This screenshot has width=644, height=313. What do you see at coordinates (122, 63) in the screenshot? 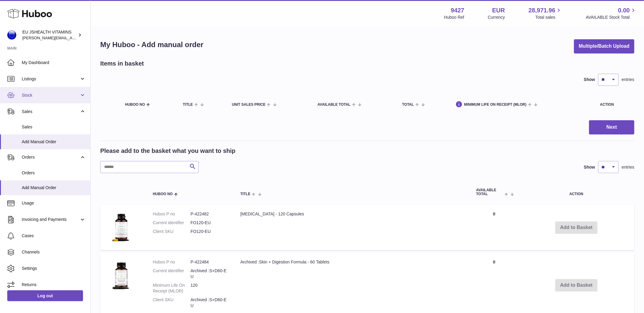
I see `h2: Items in basket` at bounding box center [122, 63].